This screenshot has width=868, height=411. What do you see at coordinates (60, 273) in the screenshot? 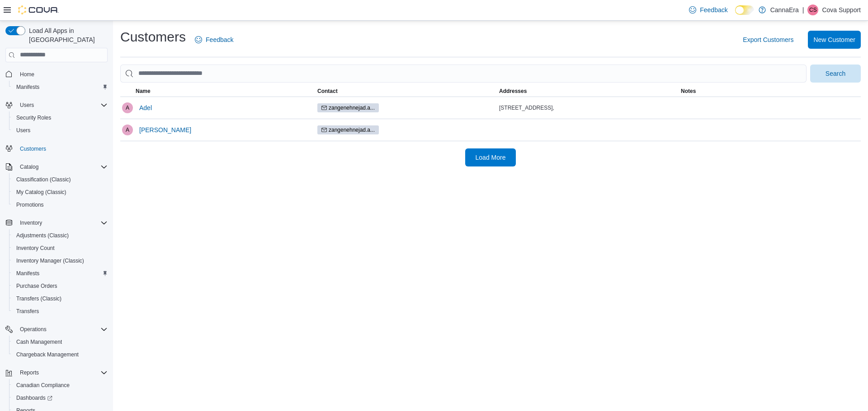
I see `span: Manifests` at bounding box center [60, 273].